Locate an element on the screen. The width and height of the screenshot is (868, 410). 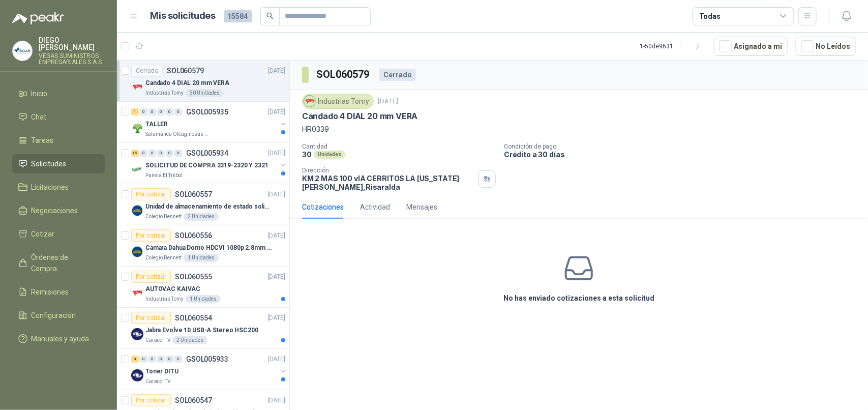
p: Condición de pago is located at coordinates (684, 147).